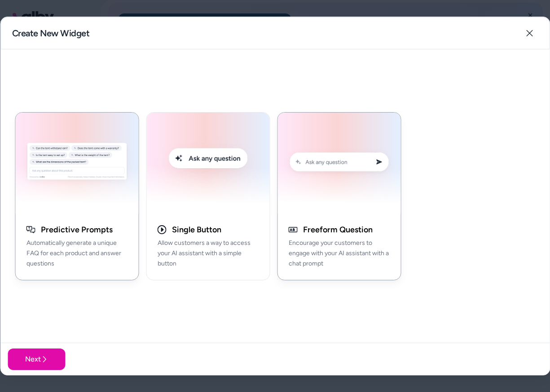 This screenshot has height=392, width=550. I want to click on button: Single Button Embed ExampleSingle ButtonAllow customers a way to access your AI assistant with a ..., so click(208, 196).